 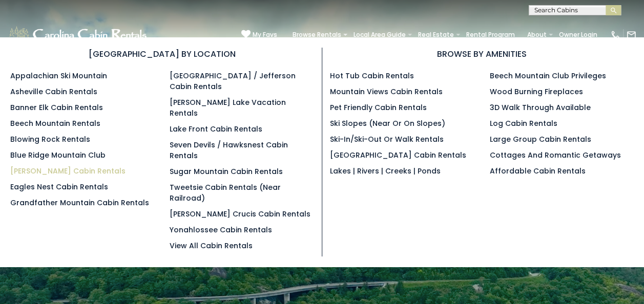 What do you see at coordinates (372, 76) in the screenshot?
I see `a: Hot Tub Cabin Rentals` at bounding box center [372, 76].